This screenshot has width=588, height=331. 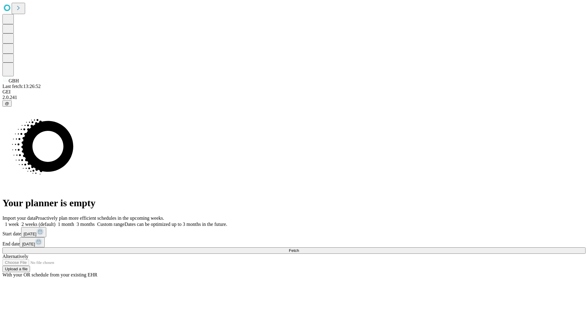 What do you see at coordinates (294, 92) in the screenshot?
I see `div: GEI` at bounding box center [294, 92].